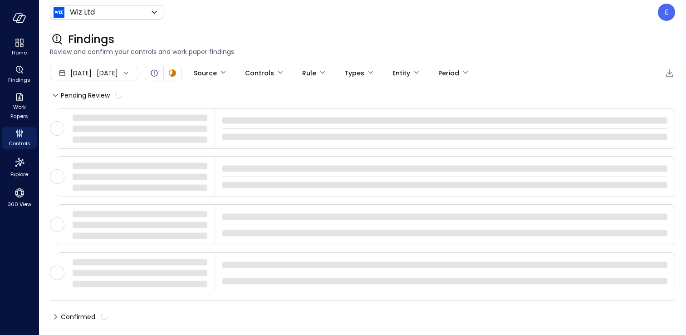 This screenshot has width=686, height=335. Describe the element at coordinates (19, 197) in the screenshot. I see `div: 360 View` at that location.